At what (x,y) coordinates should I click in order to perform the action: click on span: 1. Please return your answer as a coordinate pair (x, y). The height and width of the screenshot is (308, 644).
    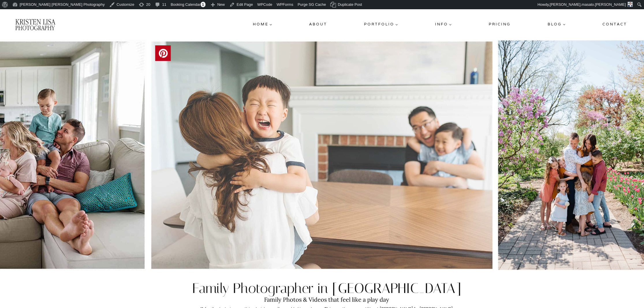
    Looking at the image, I should click on (203, 4).